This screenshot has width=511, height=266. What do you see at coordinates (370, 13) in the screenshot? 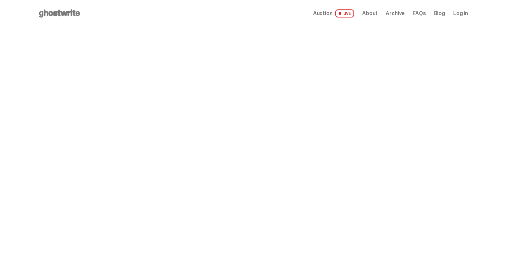
I see `span: About` at bounding box center [370, 13].